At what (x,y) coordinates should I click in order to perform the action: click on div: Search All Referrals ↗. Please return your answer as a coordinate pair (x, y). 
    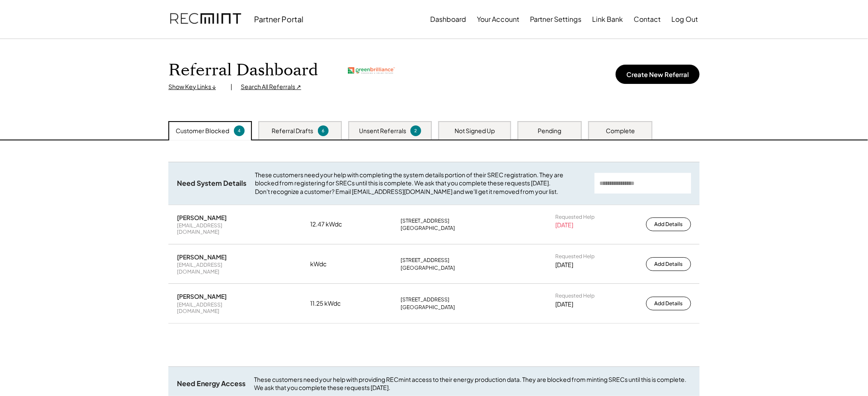
    Looking at the image, I should click on (271, 87).